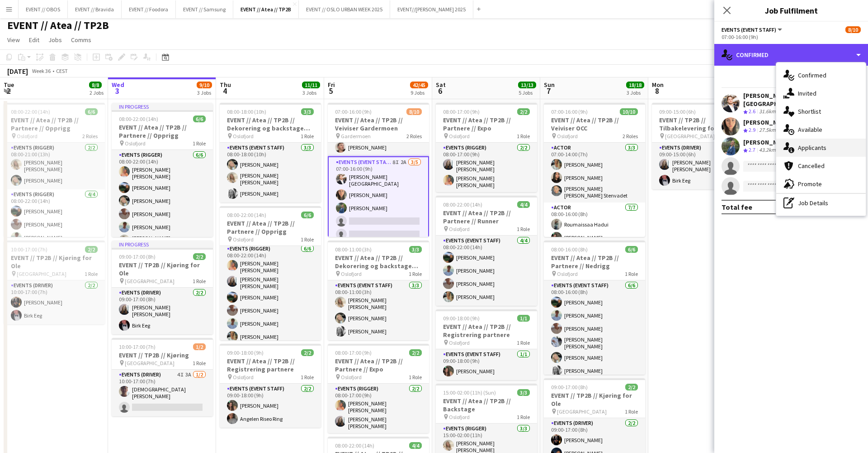 Image resolution: width=868 pixels, height=453 pixels. Describe the element at coordinates (96, 85) in the screenshot. I see `span: 8/8` at that location.